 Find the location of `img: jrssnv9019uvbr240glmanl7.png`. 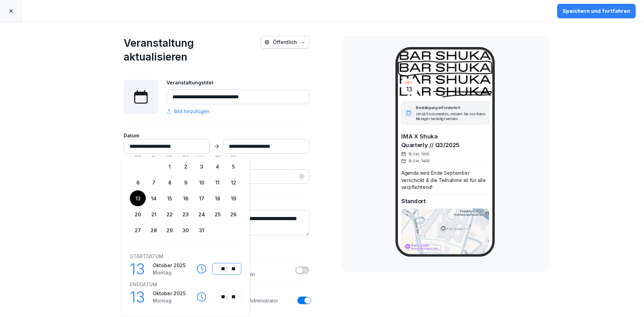

img: jrssnv9019uvbr240glmanl7.png is located at coordinates (445, 74).